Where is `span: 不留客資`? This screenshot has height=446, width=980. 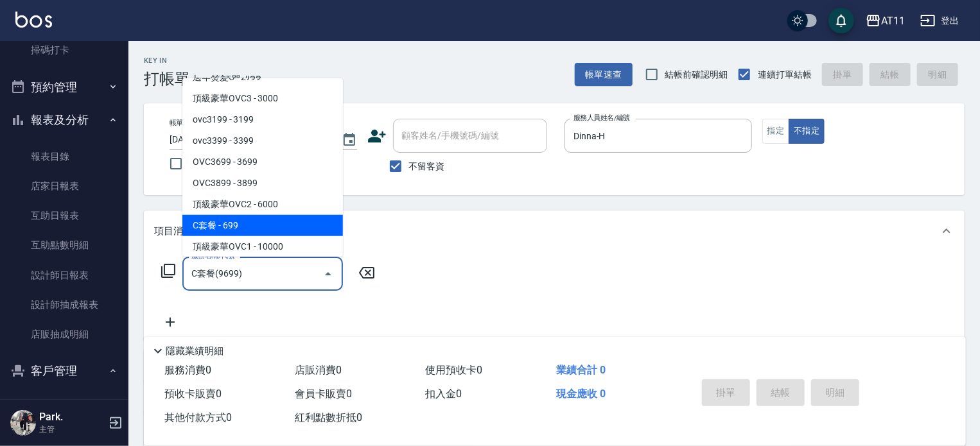
span: 不留客資 is located at coordinates (427, 166).